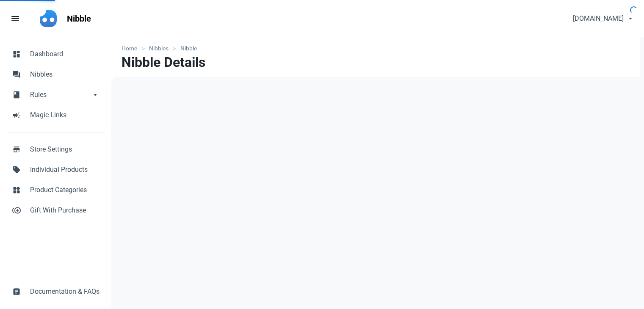  I want to click on span: Gift With Purchase, so click(65, 210).